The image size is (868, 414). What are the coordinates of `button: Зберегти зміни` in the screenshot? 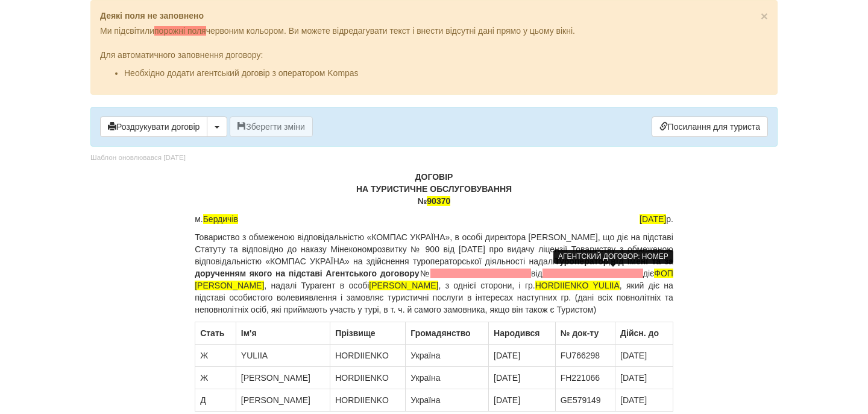 It's located at (271, 127).